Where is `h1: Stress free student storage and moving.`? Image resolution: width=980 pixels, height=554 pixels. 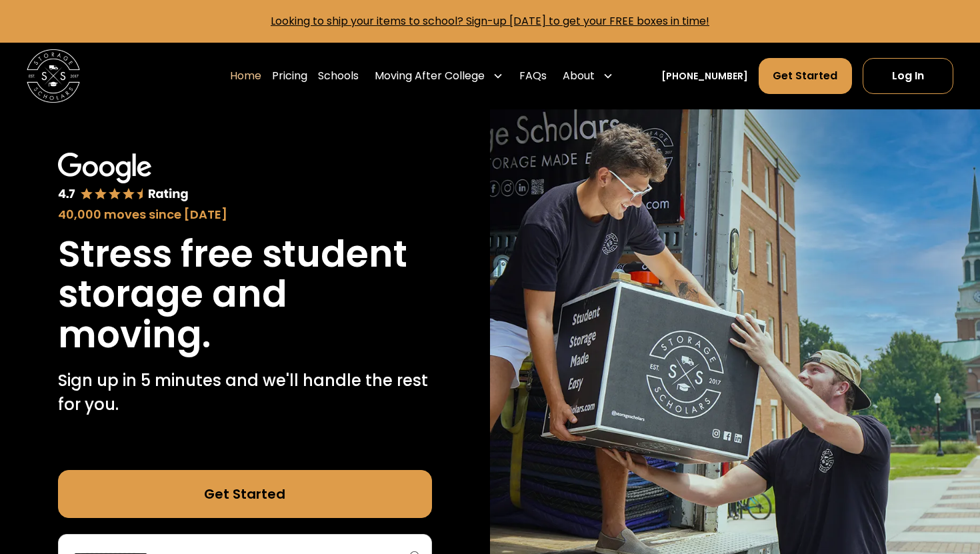
h1: Stress free student storage and moving. is located at coordinates (245, 295).